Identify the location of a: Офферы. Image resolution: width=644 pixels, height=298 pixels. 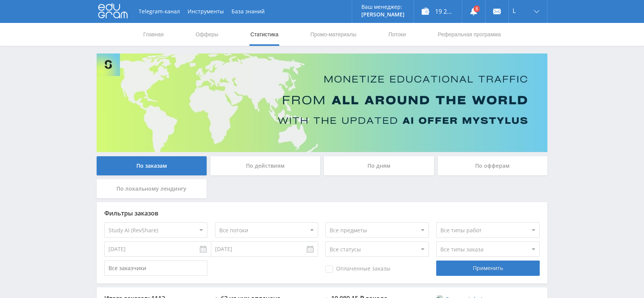
(207, 34).